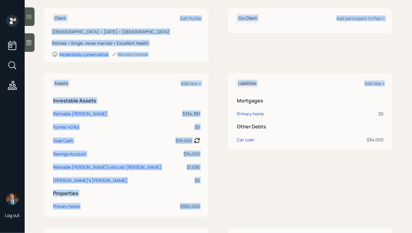 Image resolution: width=412 pixels, height=233 pixels. Describe the element at coordinates (126, 43) in the screenshot. I see `div: Retired • Single, never married • Excellent health` at that location.